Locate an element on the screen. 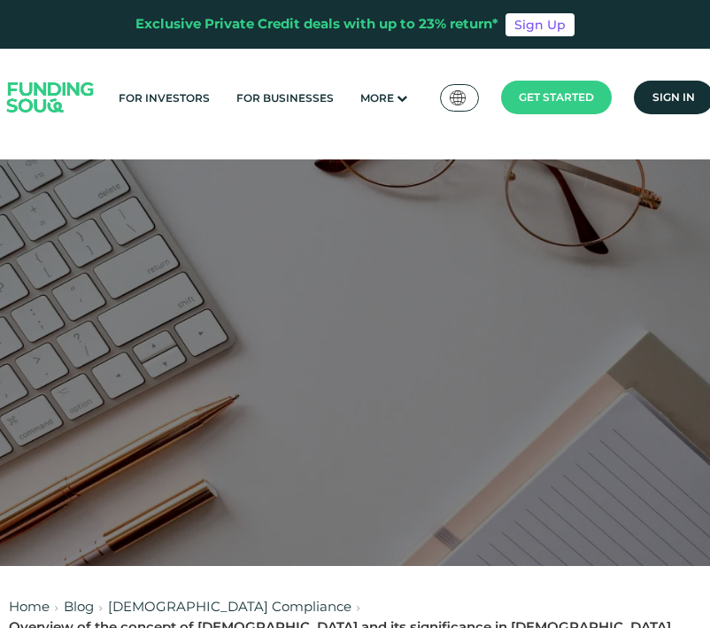 The width and height of the screenshot is (710, 628). a: For Businesses is located at coordinates (285, 97).